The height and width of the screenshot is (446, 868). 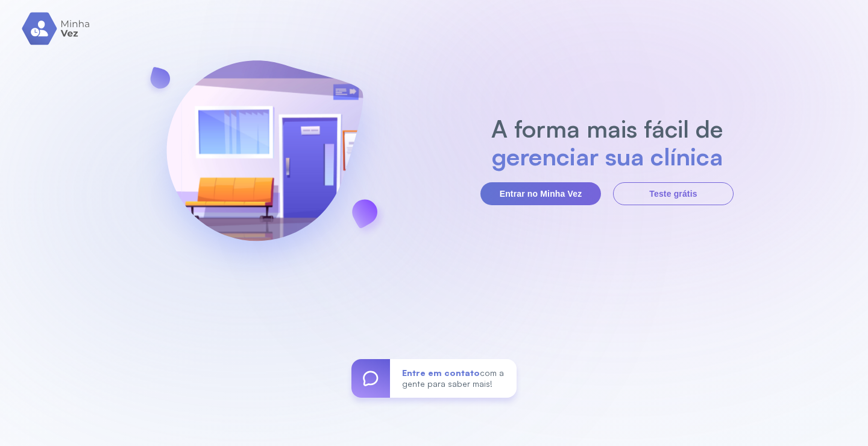 What do you see at coordinates (434, 378) in the screenshot?
I see `a: Entre em contatocom a gente para saber mais!` at bounding box center [434, 378].